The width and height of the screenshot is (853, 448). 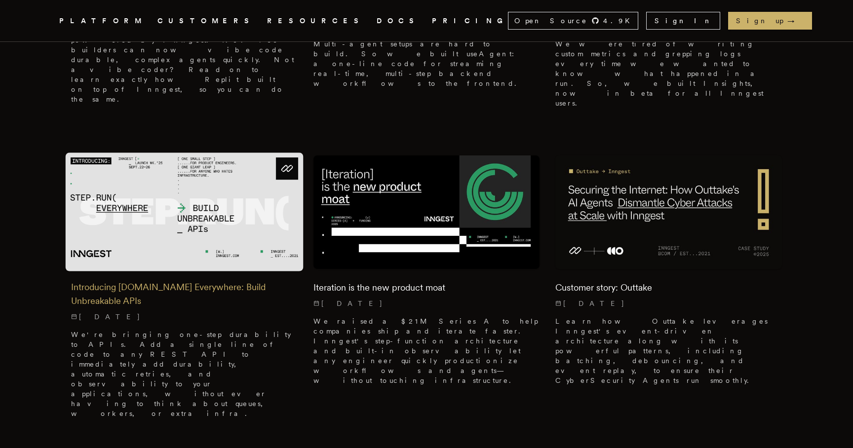 What do you see at coordinates (184, 65) in the screenshot?
I see `p: Replit’s agent builder is powered by Inngest. Novice builders can now vibe code durable, complex ...` at bounding box center [184, 65].